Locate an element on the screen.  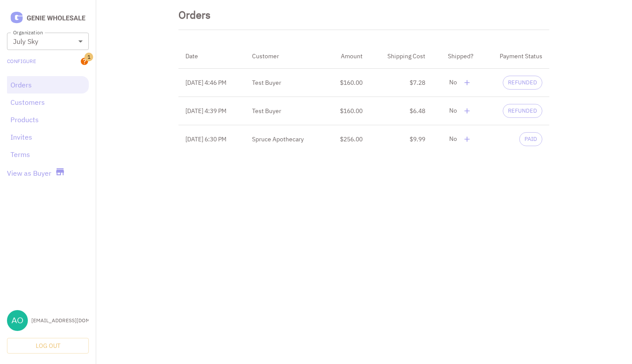
div: July Sky is located at coordinates (48, 42).